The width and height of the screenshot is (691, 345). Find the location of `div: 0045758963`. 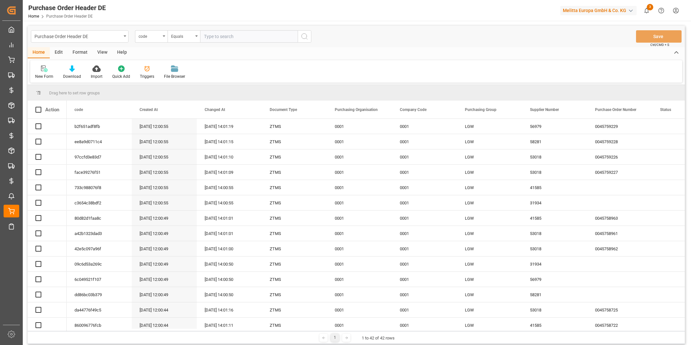

div: 0045758963 is located at coordinates (619, 218).